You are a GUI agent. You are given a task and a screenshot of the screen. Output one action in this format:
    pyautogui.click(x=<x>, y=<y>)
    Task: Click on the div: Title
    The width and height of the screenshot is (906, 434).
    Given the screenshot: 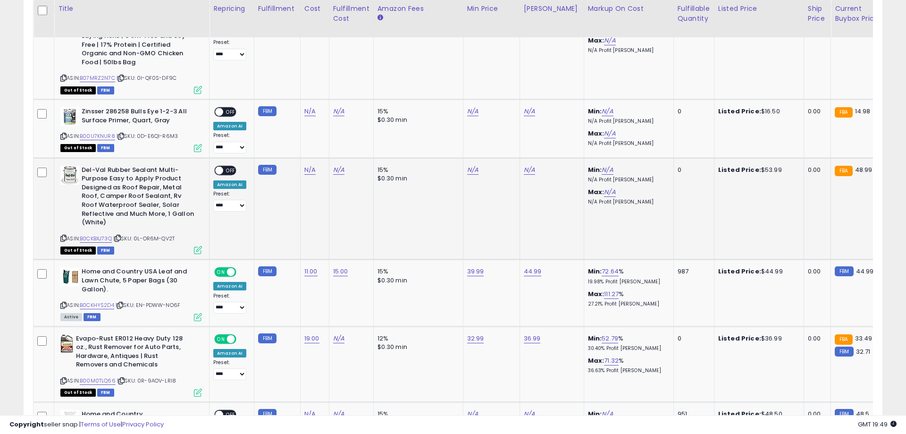 What is the action you would take?
    pyautogui.click(x=132, y=8)
    